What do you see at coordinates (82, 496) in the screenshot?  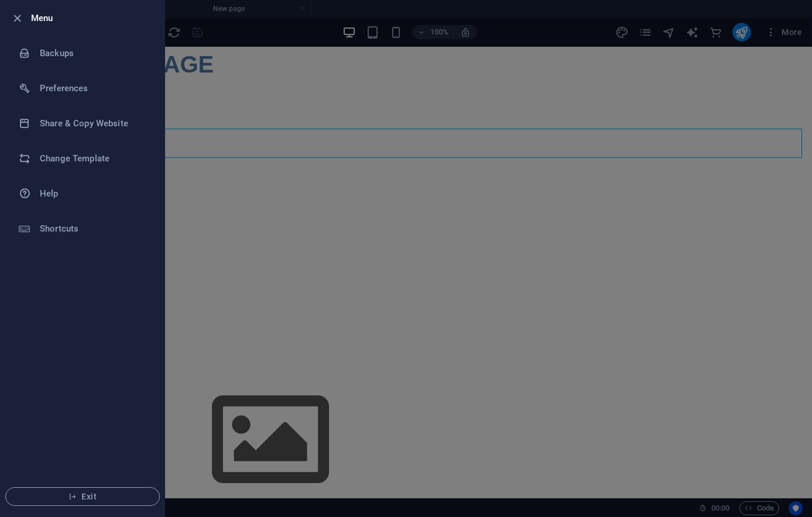 I see `button: Exit` at bounding box center [82, 496].